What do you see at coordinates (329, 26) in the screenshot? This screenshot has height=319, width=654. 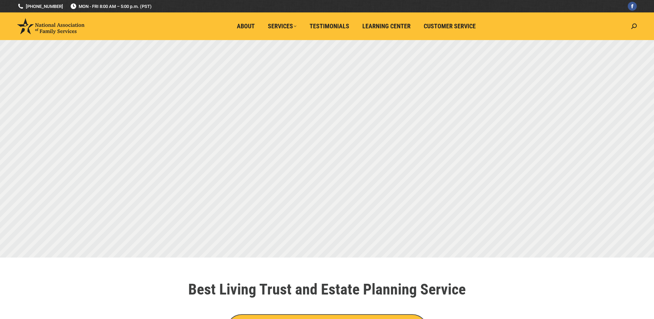 I see `span: Testimonials` at bounding box center [329, 26].